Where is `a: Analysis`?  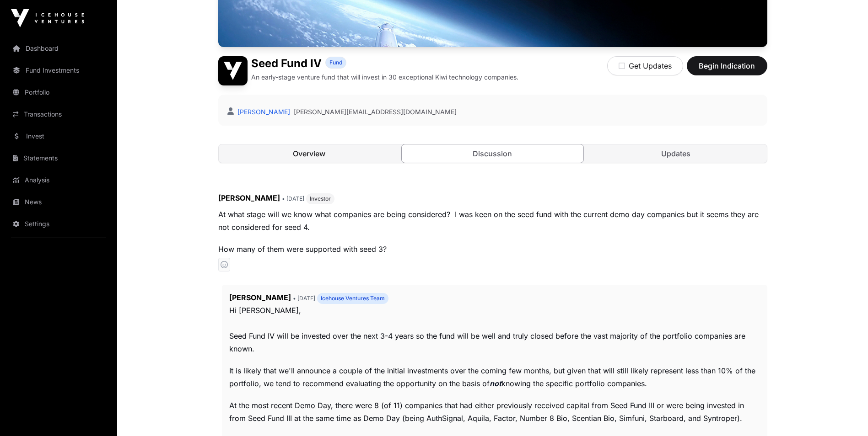
a: Analysis is located at coordinates (58, 180).